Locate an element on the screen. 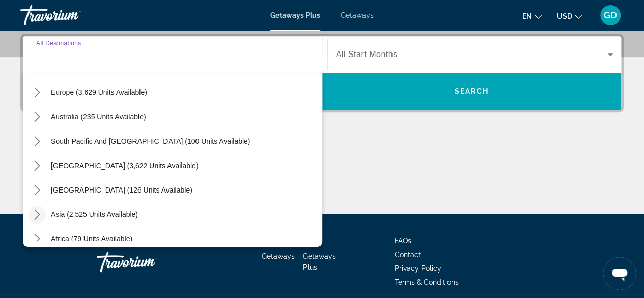 The width and height of the screenshot is (644, 298). input: Select destination is located at coordinates (175, 55).